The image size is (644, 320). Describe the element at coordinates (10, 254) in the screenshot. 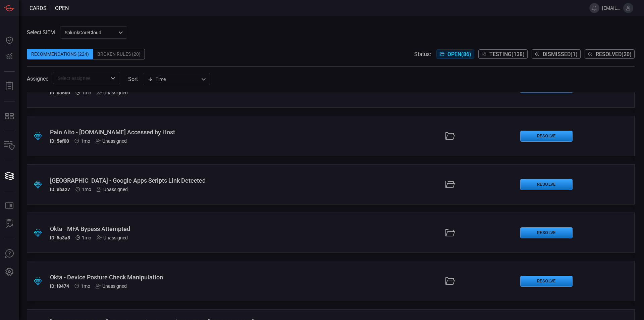

I see `button: Ask Us A Question` at that location.